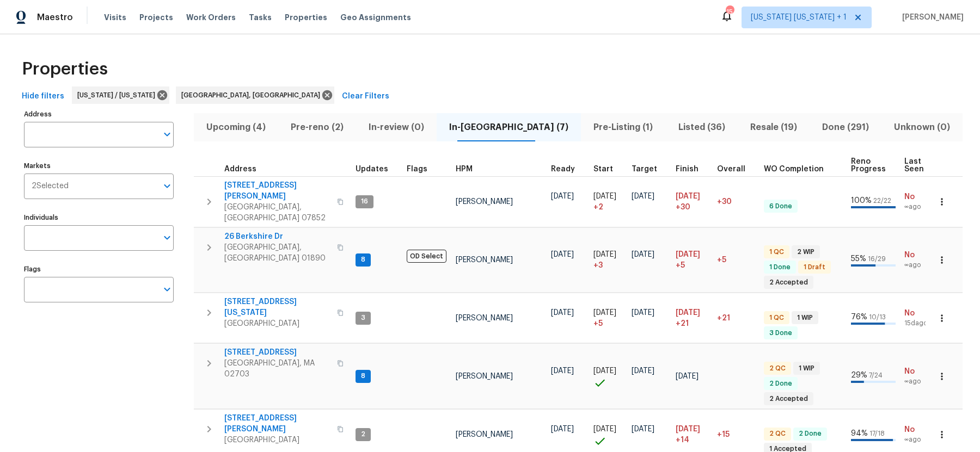  I want to click on span: Start, so click(603, 169).